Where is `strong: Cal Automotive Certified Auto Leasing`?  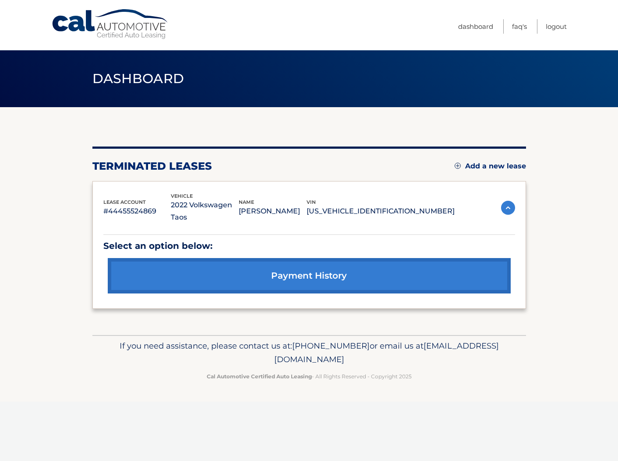 strong: Cal Automotive Certified Auto Leasing is located at coordinates (259, 377).